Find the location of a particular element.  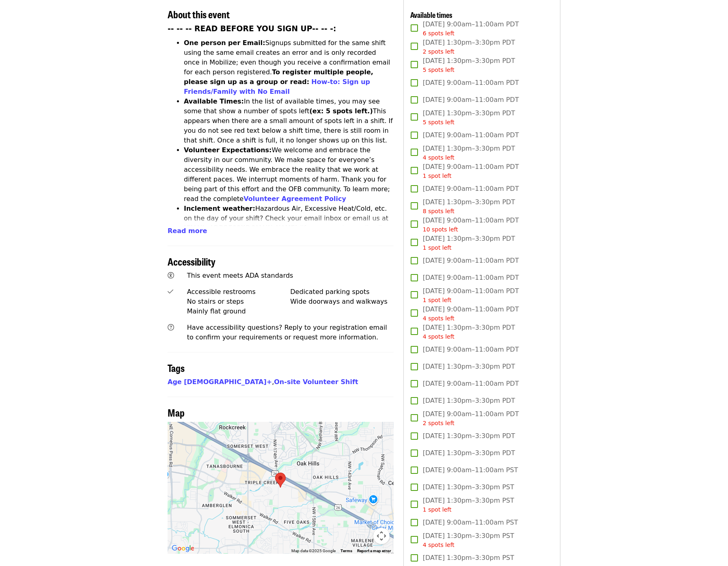

button: Read more is located at coordinates (187, 231).